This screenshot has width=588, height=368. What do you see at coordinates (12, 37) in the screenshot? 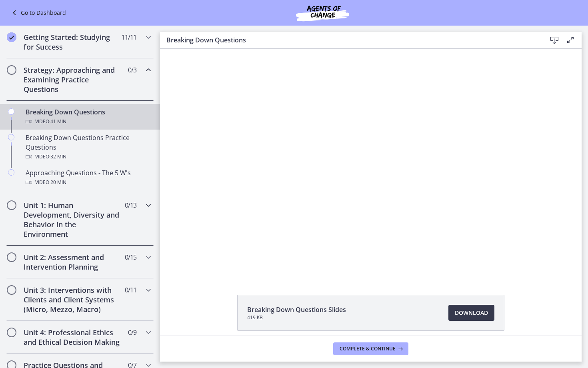
I see `i: Completed` at bounding box center [12, 37].